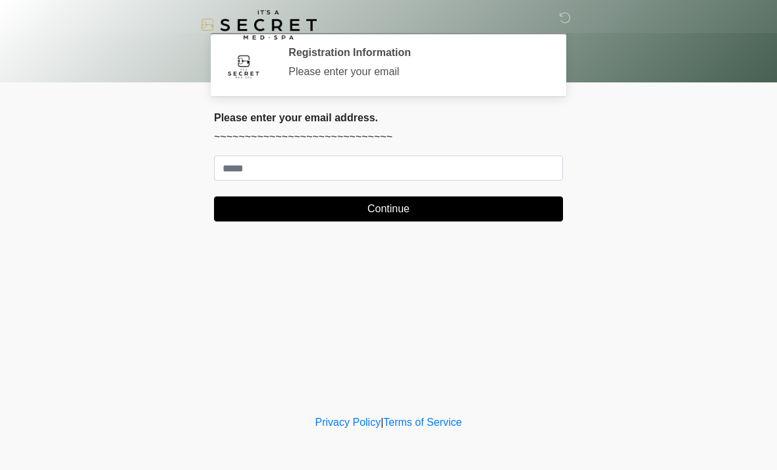 The width and height of the screenshot is (777, 470). What do you see at coordinates (422, 422) in the screenshot?
I see `a: Terms of Service` at bounding box center [422, 422].